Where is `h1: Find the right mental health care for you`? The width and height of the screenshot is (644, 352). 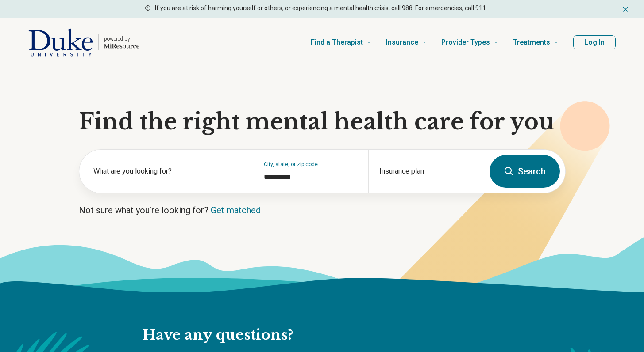
h1: Find the right mental health care for you is located at coordinates (322, 122).